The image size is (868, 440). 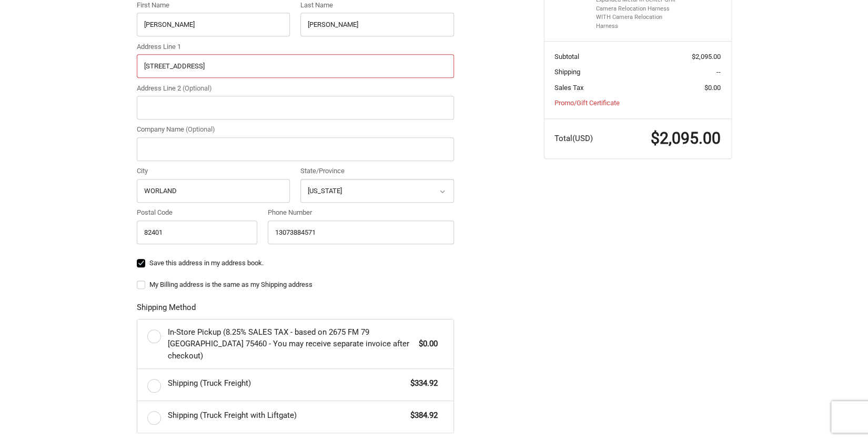 What do you see at coordinates (636, 18) in the screenshot?
I see `li: Camera Relocation Harness WITH Camera Relocation Harness` at bounding box center [636, 18].